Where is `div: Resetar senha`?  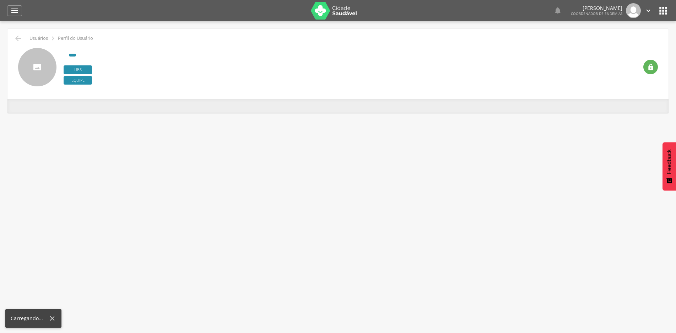
div: Resetar senha is located at coordinates (650, 67).